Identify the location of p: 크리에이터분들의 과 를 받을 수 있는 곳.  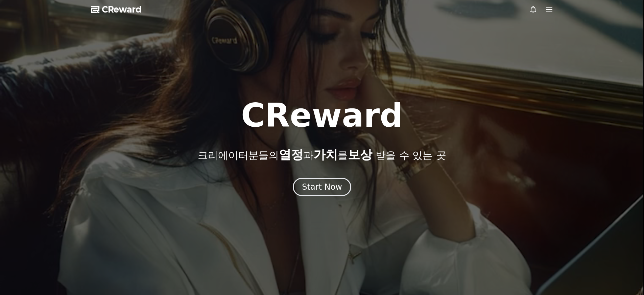
(322, 155).